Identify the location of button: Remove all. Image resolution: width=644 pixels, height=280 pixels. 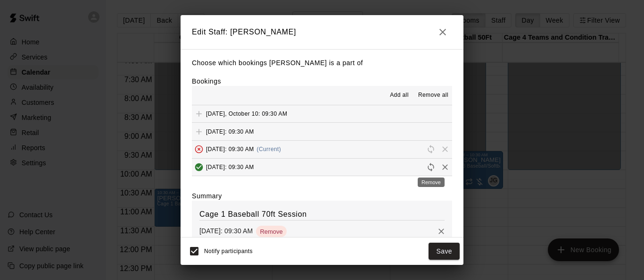
(434, 95).